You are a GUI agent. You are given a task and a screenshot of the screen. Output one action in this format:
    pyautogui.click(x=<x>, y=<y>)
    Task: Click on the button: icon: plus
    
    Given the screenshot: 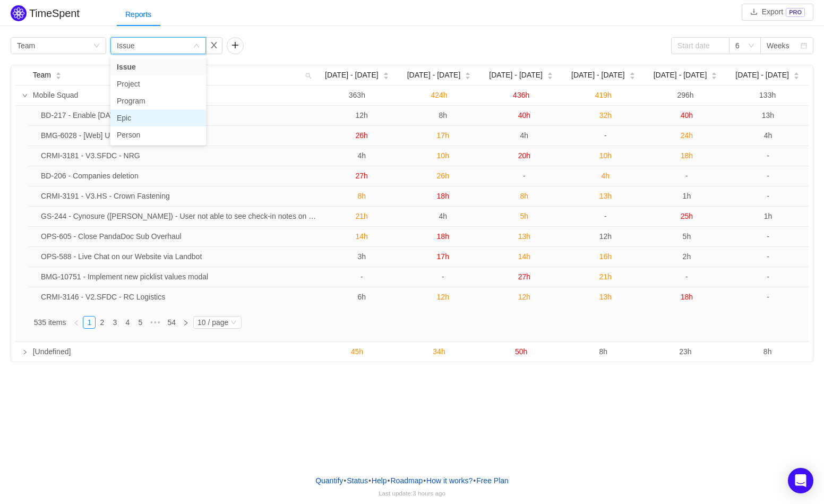 What is the action you would take?
    pyautogui.click(x=235, y=46)
    